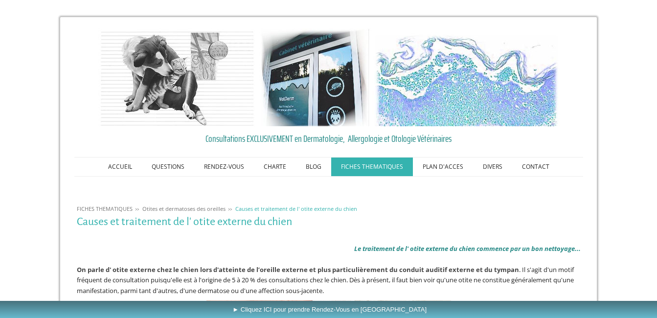 This screenshot has height=318, width=657. Describe the element at coordinates (443, 167) in the screenshot. I see `a: PLAN D'ACCES` at that location.